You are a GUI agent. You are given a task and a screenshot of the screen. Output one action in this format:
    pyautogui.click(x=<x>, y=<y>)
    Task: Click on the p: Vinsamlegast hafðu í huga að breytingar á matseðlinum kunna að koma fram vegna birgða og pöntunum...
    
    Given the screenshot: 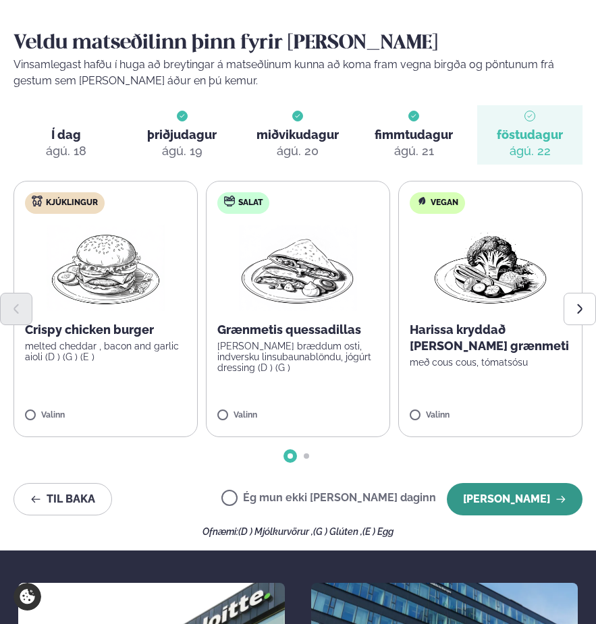 What is the action you would take?
    pyautogui.click(x=297, y=73)
    